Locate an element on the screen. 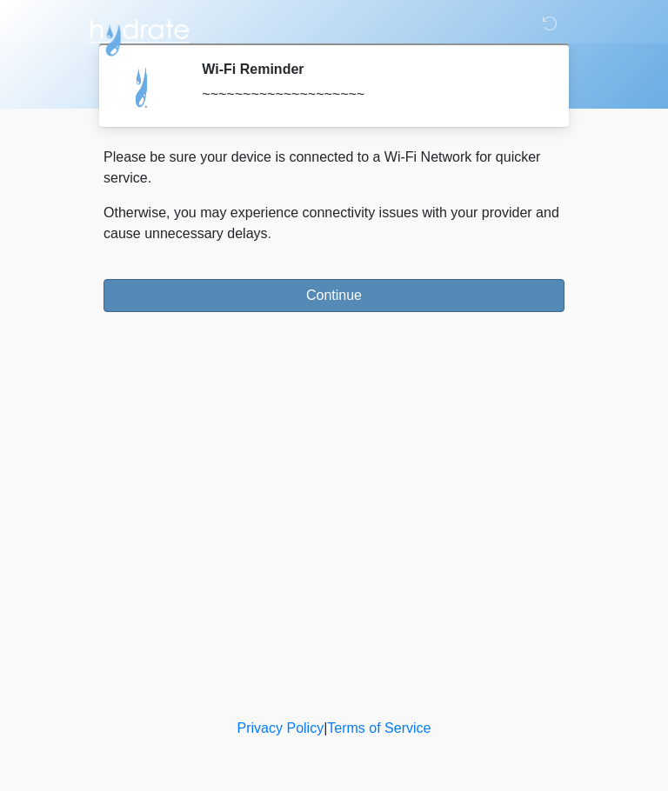 The width and height of the screenshot is (668, 791). a: Terms of Service is located at coordinates (378, 728).